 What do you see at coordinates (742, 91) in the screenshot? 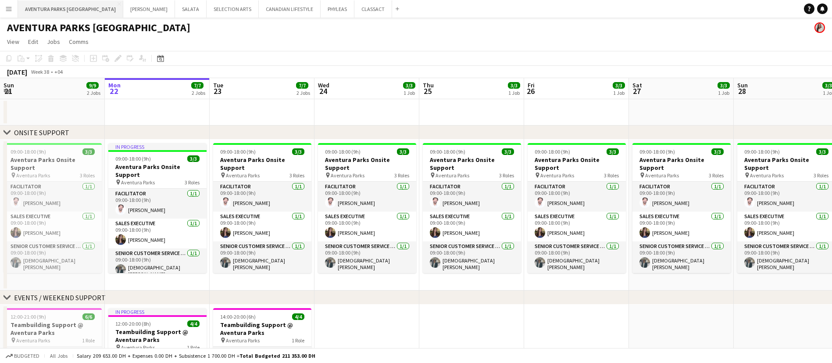
I see `span: 28` at bounding box center [742, 91].